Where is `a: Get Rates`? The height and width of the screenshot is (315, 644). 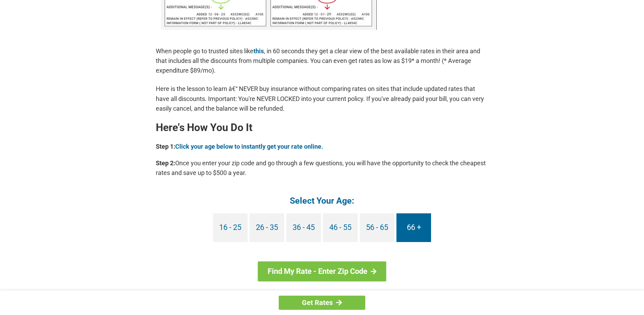
a: Get Rates is located at coordinates (322, 303).